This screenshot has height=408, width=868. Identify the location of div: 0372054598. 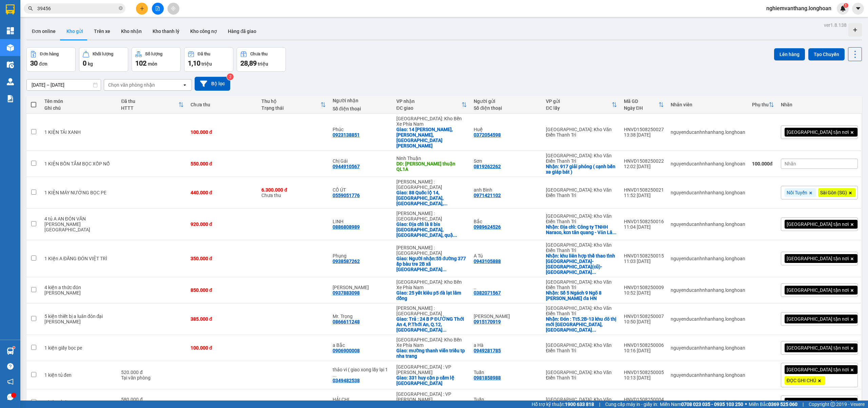
(488, 134).